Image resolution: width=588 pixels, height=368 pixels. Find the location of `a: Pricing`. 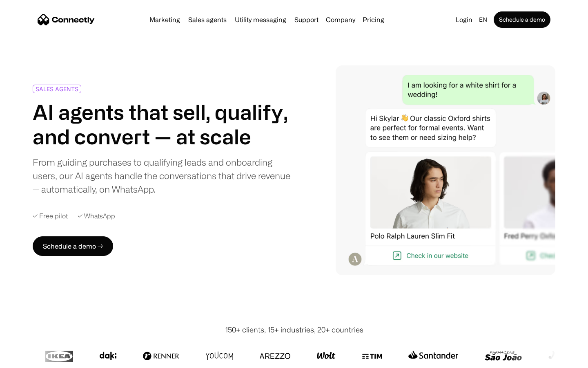

a: Pricing is located at coordinates (374, 20).